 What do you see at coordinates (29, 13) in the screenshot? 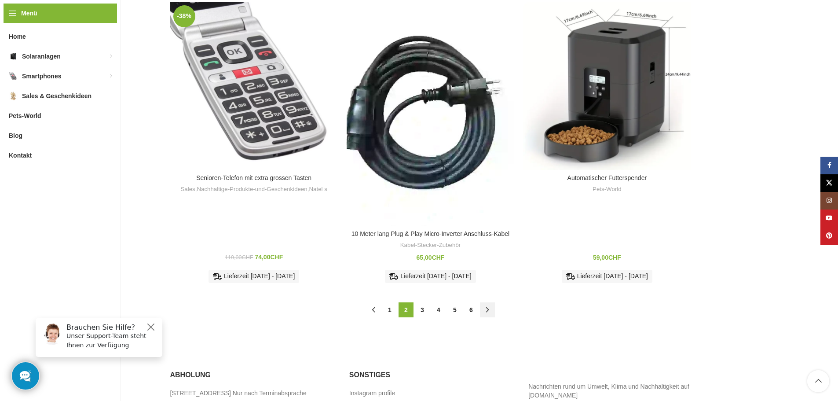
I see `span: Menü` at bounding box center [29, 13].